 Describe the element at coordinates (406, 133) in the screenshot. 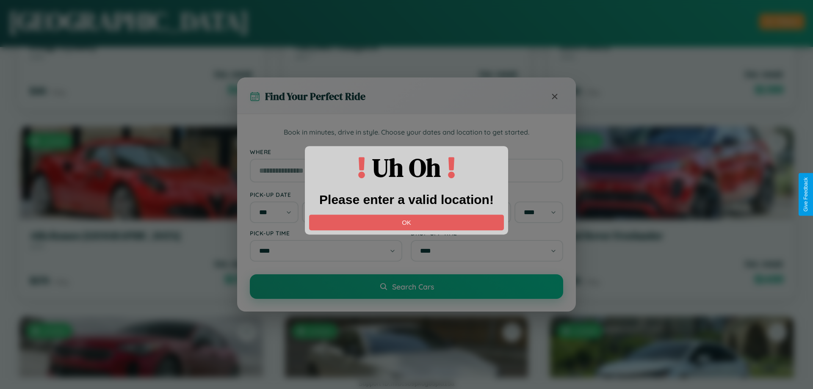

I see `p: Book in minutes, drive in style. Choose your dates and location to get started.` at that location.